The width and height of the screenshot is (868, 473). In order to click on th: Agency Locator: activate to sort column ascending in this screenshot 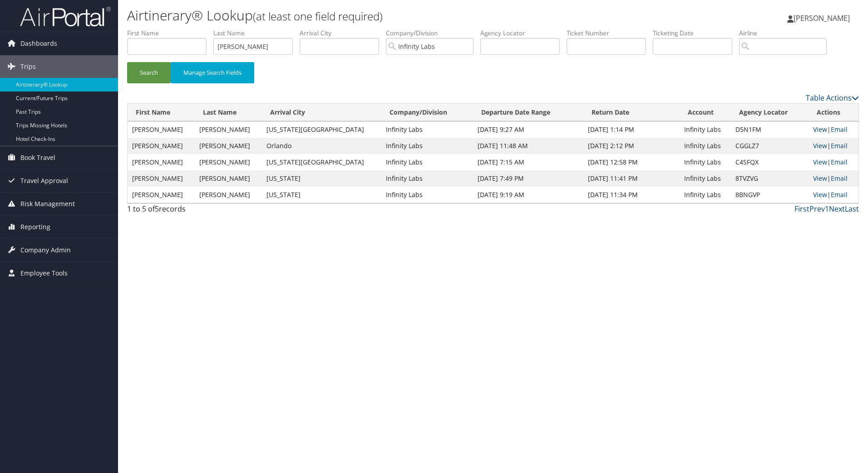, I will do `click(769, 112)`.